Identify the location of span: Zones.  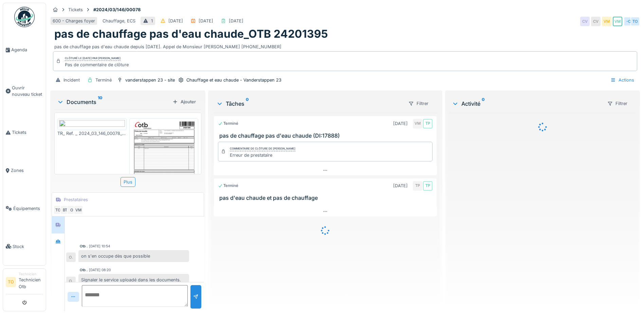
(27, 170).